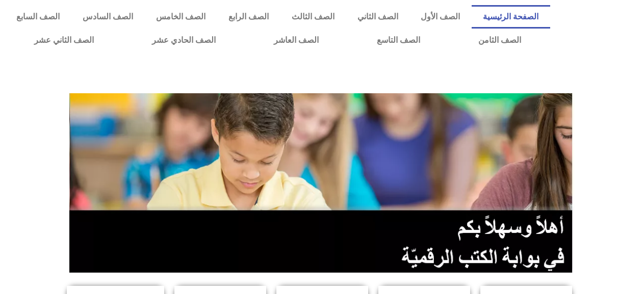 The image size is (644, 294). I want to click on a: الصف السابع, so click(38, 17).